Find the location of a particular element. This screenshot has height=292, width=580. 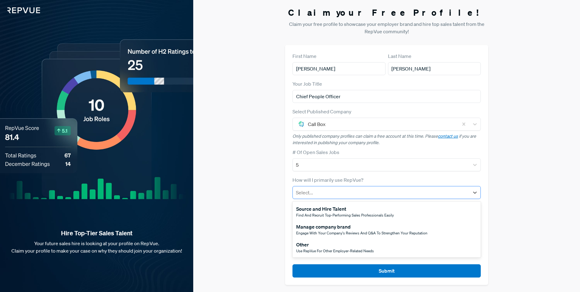

p: Claim your free profile to showcase your employer brand and hire top sales talent from the RepVue... is located at coordinates (386, 28).